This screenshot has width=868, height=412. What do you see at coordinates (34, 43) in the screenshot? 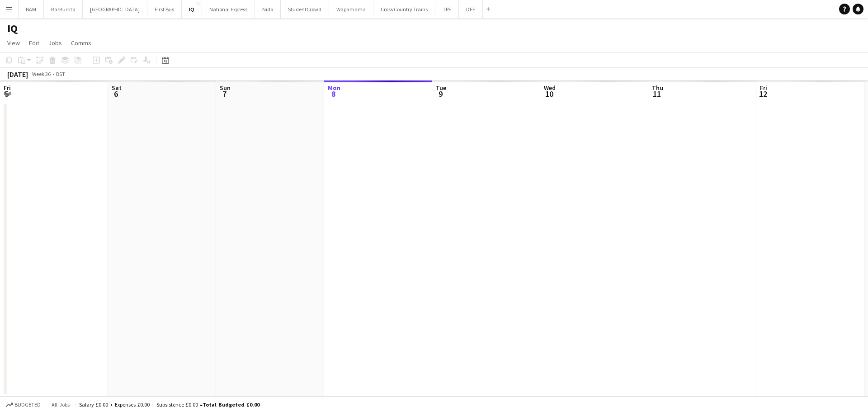
I see `a: Edit` at bounding box center [34, 43].